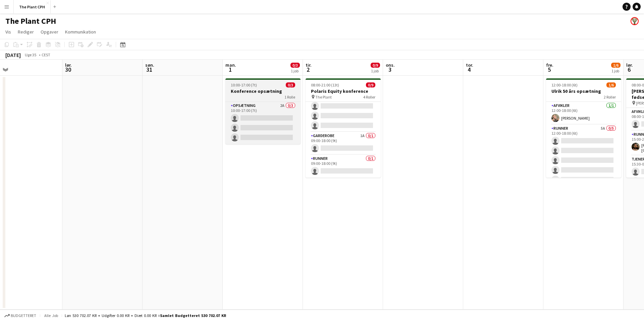 Image resolution: width=644 pixels, height=321 pixels. I want to click on app-job-card: 08:00-21:00 (13t)0/9Polaris Equity konference The Plant4 Roller Garderobe1A0/109:00-18:00 (9t) Ru..., so click(343, 128).